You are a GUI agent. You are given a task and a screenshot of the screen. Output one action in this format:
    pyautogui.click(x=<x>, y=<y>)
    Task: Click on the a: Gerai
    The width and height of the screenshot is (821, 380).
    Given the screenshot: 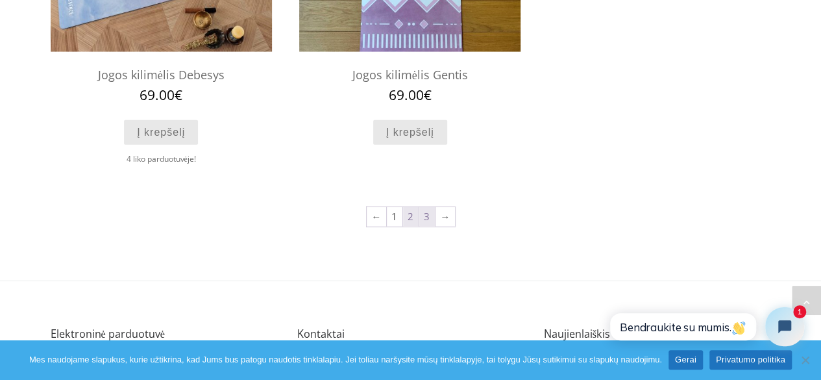 What is the action you would take?
    pyautogui.click(x=685, y=360)
    